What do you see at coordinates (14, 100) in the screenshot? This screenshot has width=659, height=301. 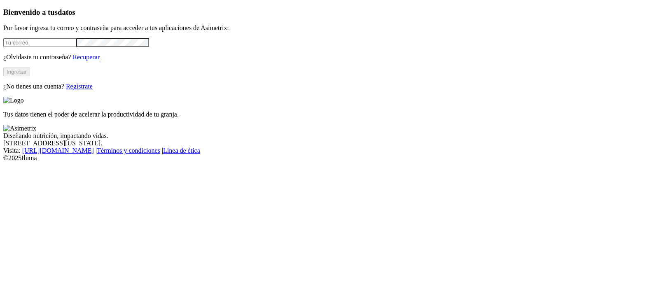 I see `img: Logo` at bounding box center [14, 100].